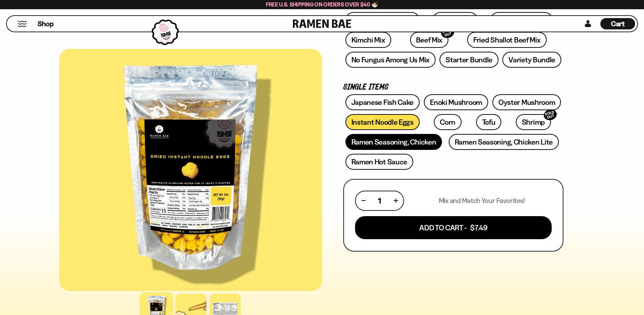 This screenshot has width=644, height=315. I want to click on span: Free U.S. Shipping on Orders over $40 🍜, so click(322, 4).